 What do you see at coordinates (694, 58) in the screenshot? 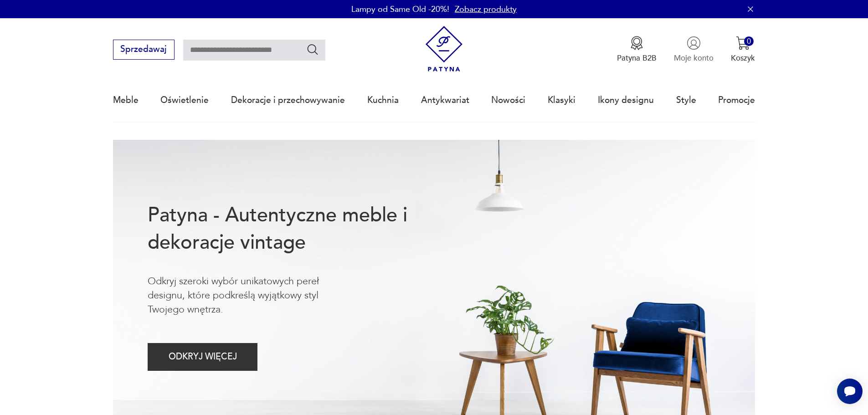
I see `p: Moje konto` at bounding box center [694, 58].